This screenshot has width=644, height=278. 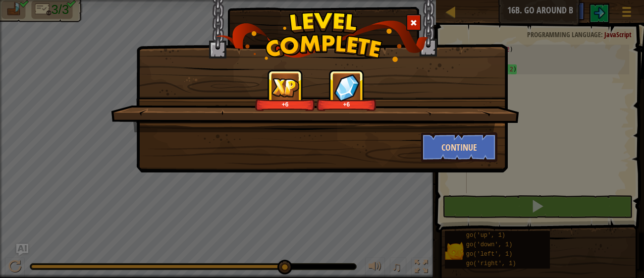 What do you see at coordinates (322, 37) in the screenshot?
I see `img: level_complete.png` at bounding box center [322, 37].